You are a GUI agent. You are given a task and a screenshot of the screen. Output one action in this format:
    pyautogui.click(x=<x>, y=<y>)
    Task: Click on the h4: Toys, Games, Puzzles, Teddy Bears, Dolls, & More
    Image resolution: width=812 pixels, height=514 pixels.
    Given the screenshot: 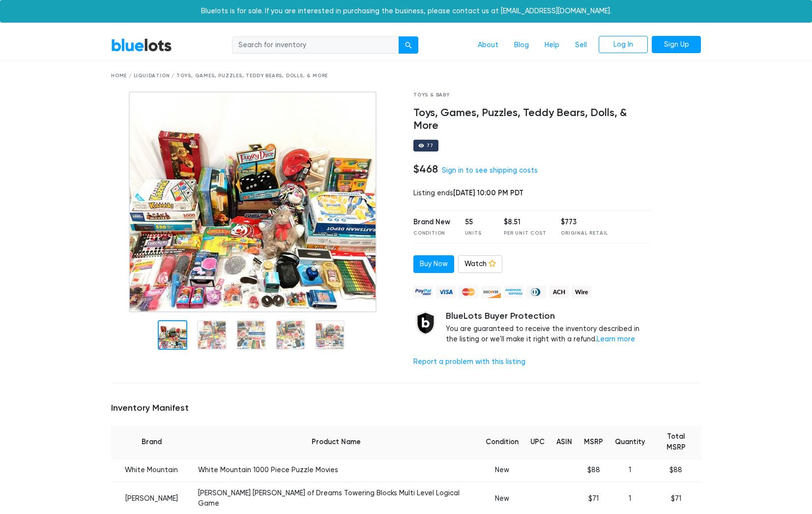 What is the action you would take?
    pyautogui.click(x=532, y=120)
    